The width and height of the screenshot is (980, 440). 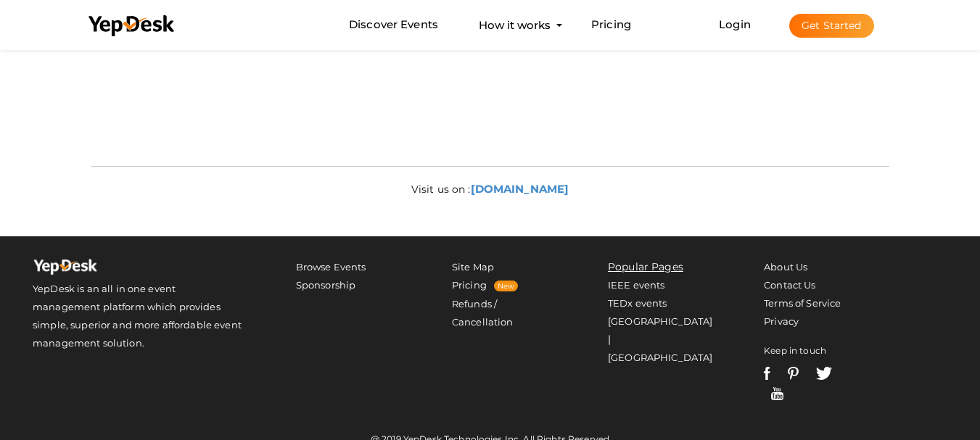 I want to click on a: Discover Events, so click(x=393, y=24).